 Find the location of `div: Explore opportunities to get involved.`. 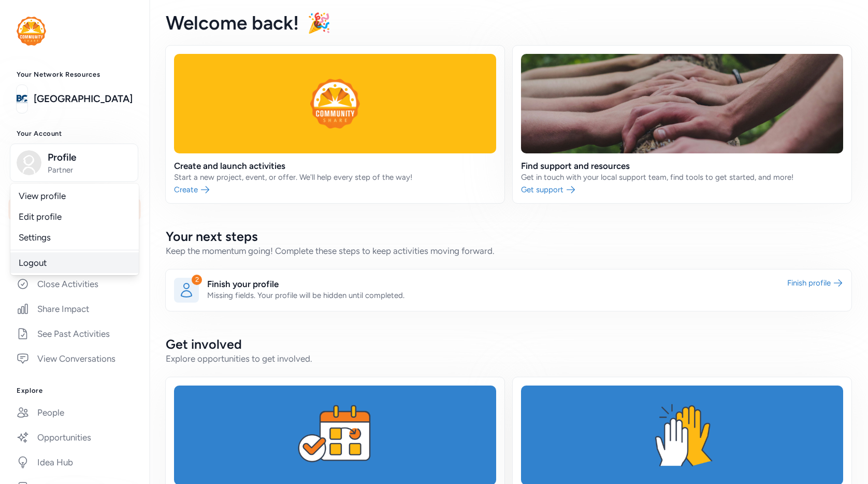

div: Explore opportunities to get involved. is located at coordinates (509, 358).